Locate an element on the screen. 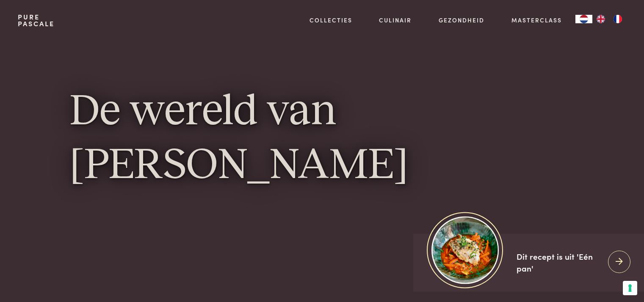  a: Collecties is located at coordinates (330, 20).